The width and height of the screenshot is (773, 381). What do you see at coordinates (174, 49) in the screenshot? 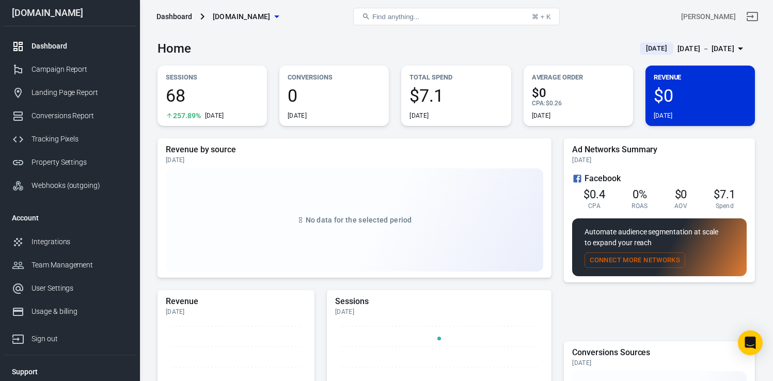
I see `h3: Home` at bounding box center [174, 49].